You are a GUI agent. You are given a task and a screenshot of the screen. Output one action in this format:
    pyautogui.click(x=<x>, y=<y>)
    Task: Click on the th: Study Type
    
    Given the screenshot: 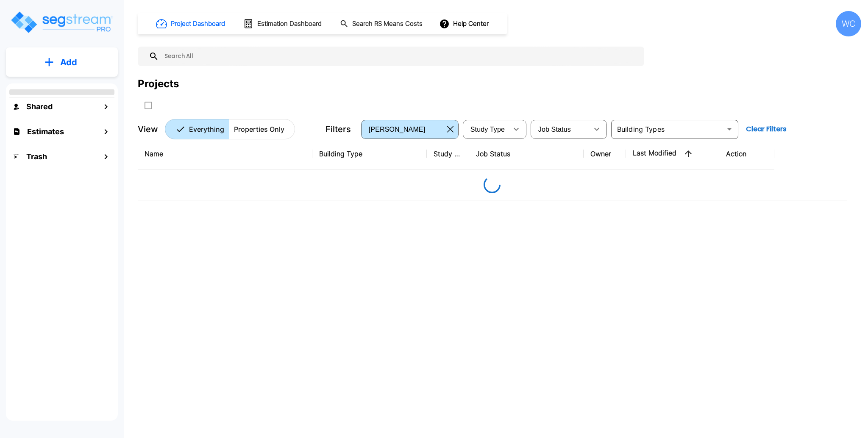 What is the action you would take?
    pyautogui.click(x=448, y=154)
    